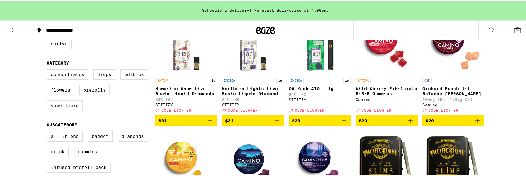 The height and width of the screenshot is (176, 526). What do you see at coordinates (65, 105) in the screenshot?
I see `label: Vaporizers` at bounding box center [65, 105].